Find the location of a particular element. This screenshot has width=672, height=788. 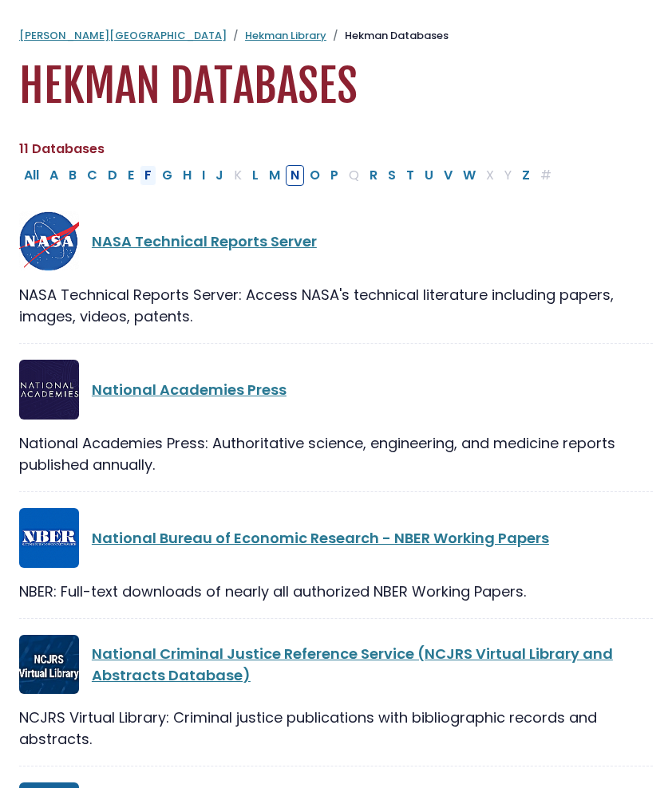

button: Filter Results S is located at coordinates (391, 176).